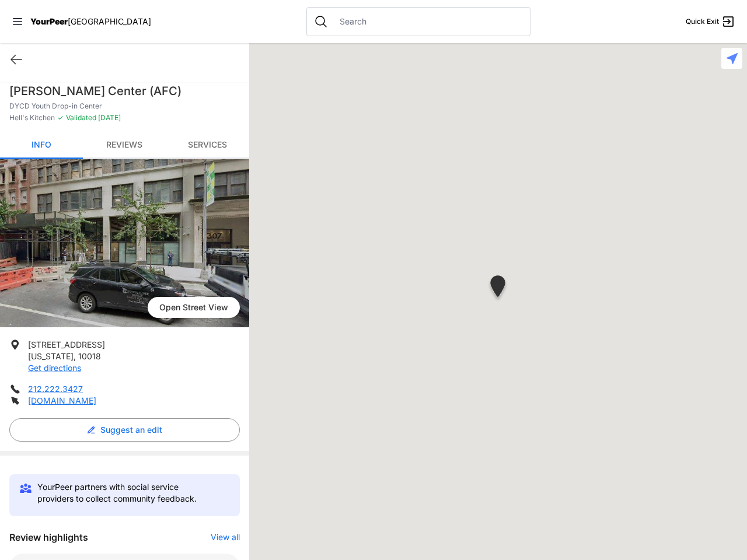 The height and width of the screenshot is (560, 747). Describe the element at coordinates (126, 493) in the screenshot. I see `p: YourPeer partners with social service providers to collect community feedback.` at that location.